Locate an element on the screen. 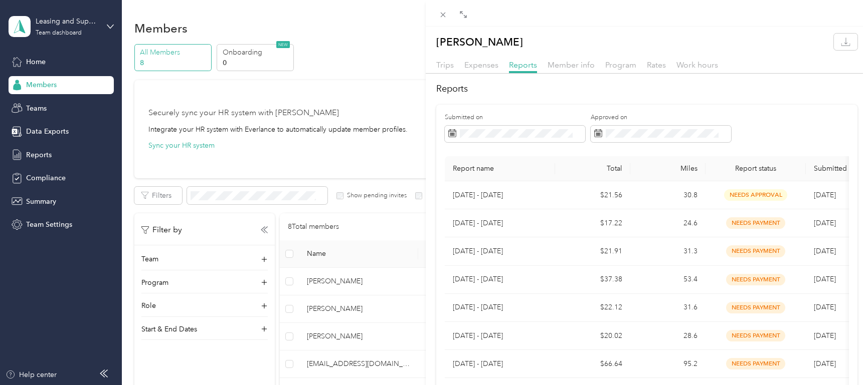 This screenshot has width=868, height=385. span: Reports is located at coordinates (523, 65).